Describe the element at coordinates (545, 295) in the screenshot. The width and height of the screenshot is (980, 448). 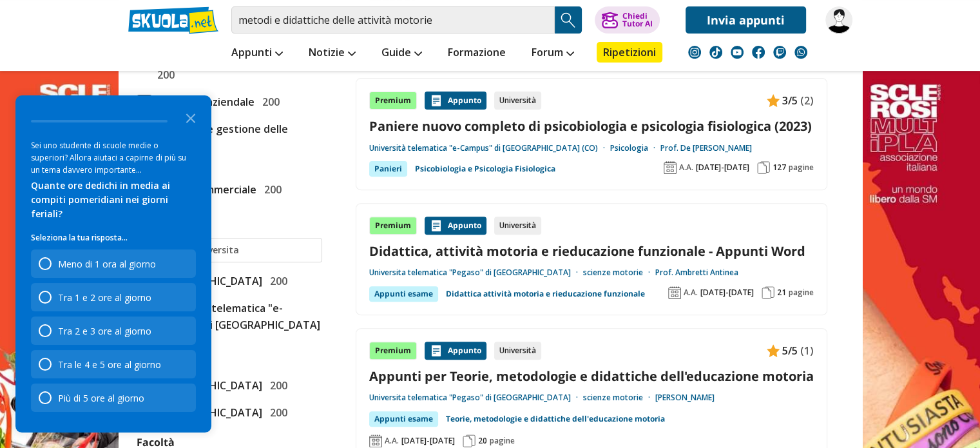
I see `a: Didattica attività motoria e rieducazione funzionale` at that location.